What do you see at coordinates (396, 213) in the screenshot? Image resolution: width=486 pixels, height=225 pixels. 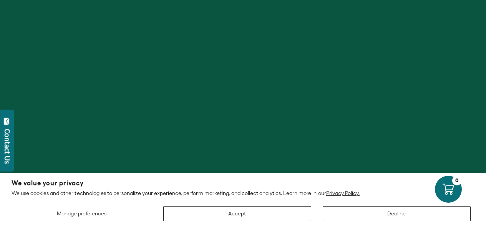 I see `button: Decline` at bounding box center [396, 213].